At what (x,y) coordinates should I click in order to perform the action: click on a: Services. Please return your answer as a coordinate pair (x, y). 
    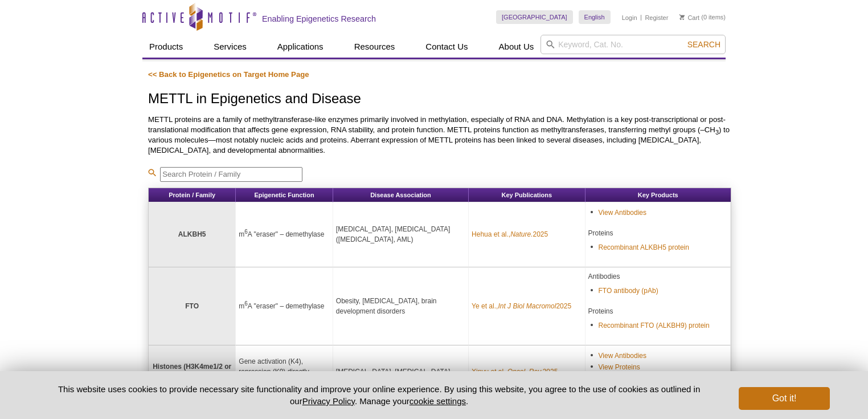
    Looking at the image, I should click on (231, 47).